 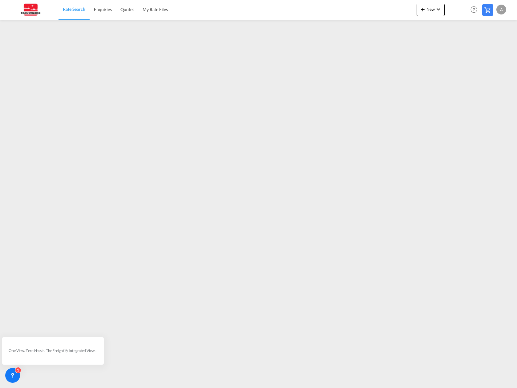 What do you see at coordinates (423, 9) in the screenshot?
I see `md-icon: icon-plus 400-fg` at bounding box center [423, 9].